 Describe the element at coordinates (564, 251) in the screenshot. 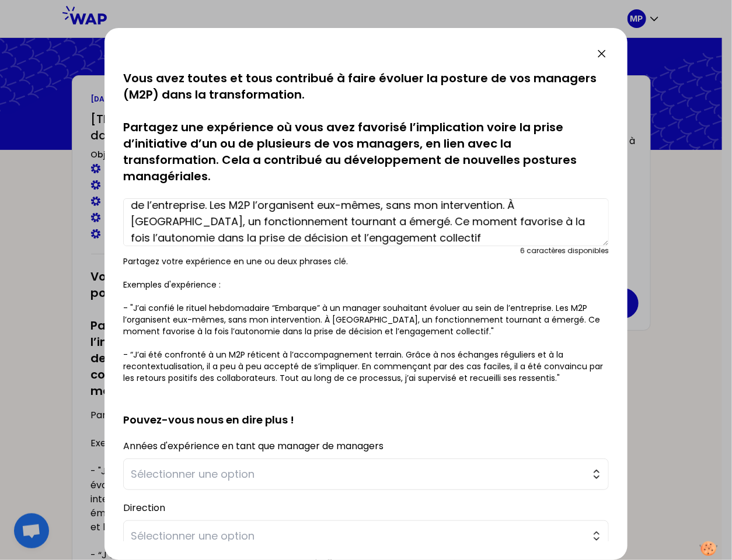

I see `div: 6 caractères disponibles` at that location.